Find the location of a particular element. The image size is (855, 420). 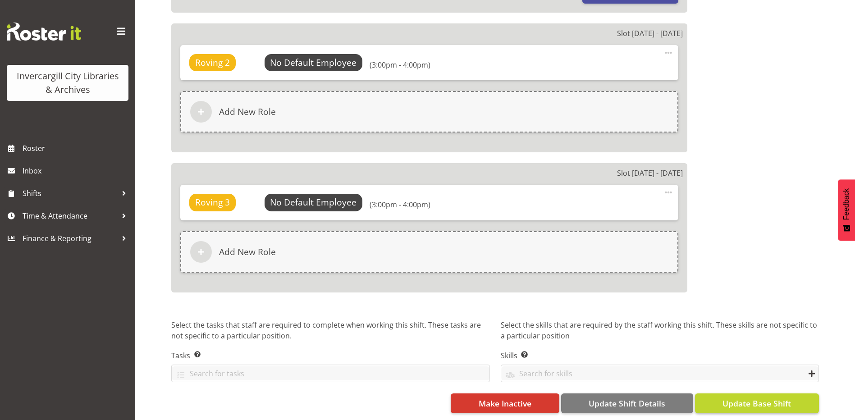

span: Feedback is located at coordinates (847, 204).